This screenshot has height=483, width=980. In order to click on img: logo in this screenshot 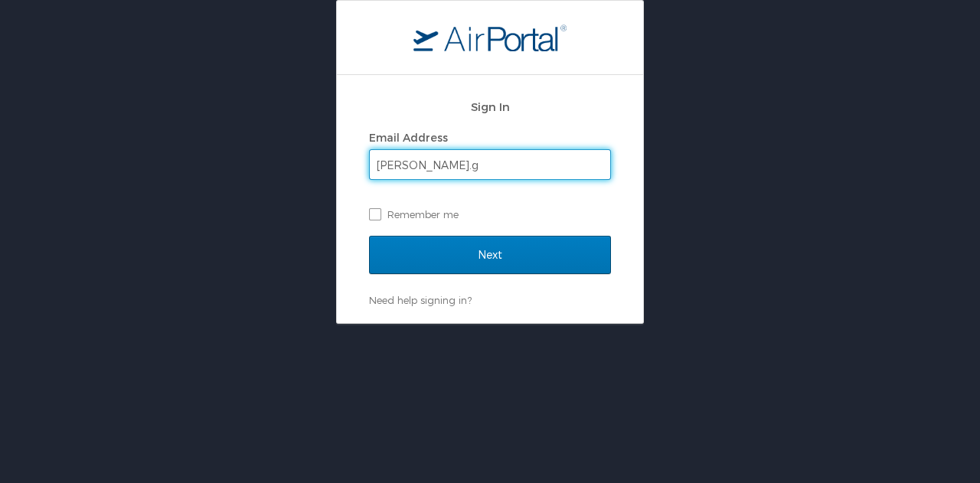, I will do `click(490, 37)`.